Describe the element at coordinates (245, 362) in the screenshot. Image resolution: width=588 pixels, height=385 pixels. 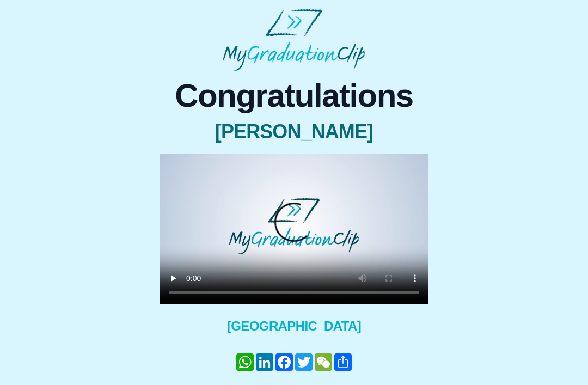
I see `a: WhatsApp` at that location.